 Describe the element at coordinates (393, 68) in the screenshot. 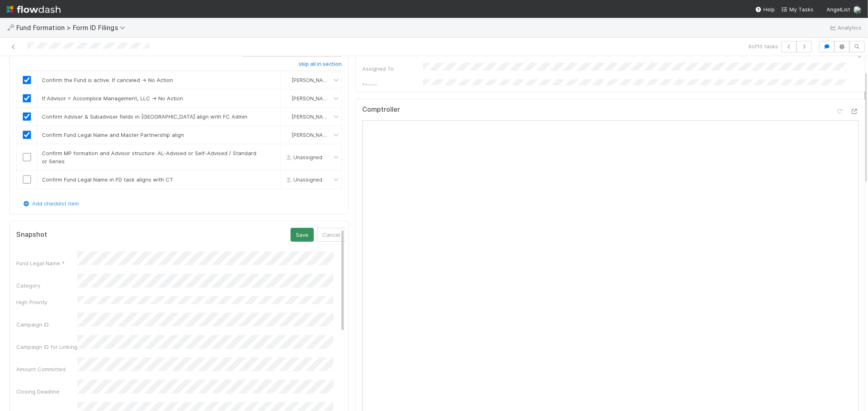

I see `div: Assigned To` at that location.